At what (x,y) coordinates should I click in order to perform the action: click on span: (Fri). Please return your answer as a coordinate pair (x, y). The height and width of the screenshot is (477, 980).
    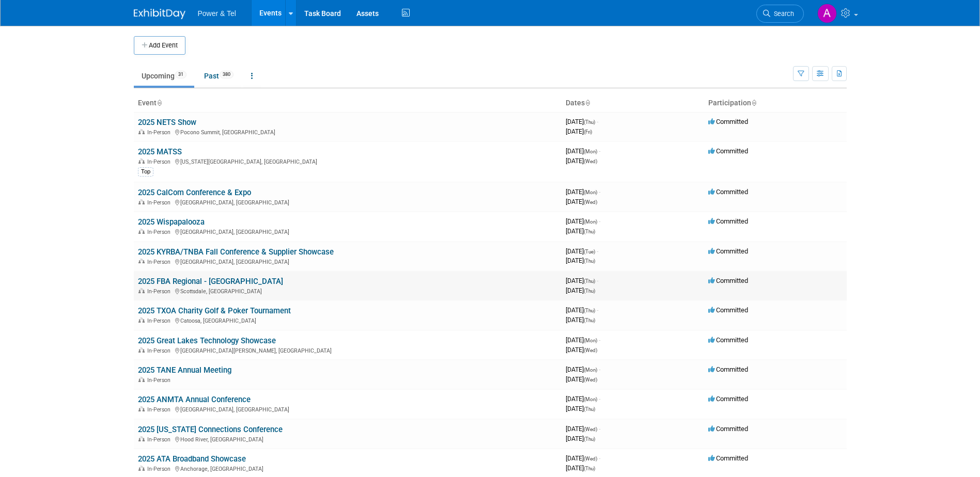
    Looking at the image, I should click on (588, 131).